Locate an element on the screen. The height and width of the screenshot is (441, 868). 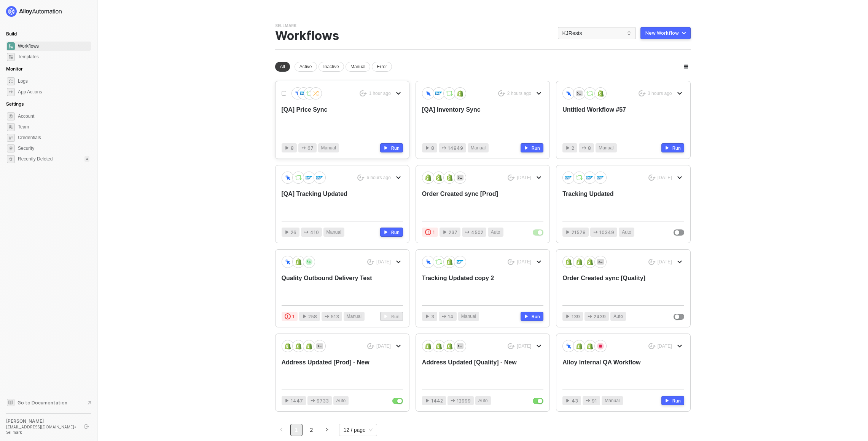
span: documentation is located at coordinates (11, 402).